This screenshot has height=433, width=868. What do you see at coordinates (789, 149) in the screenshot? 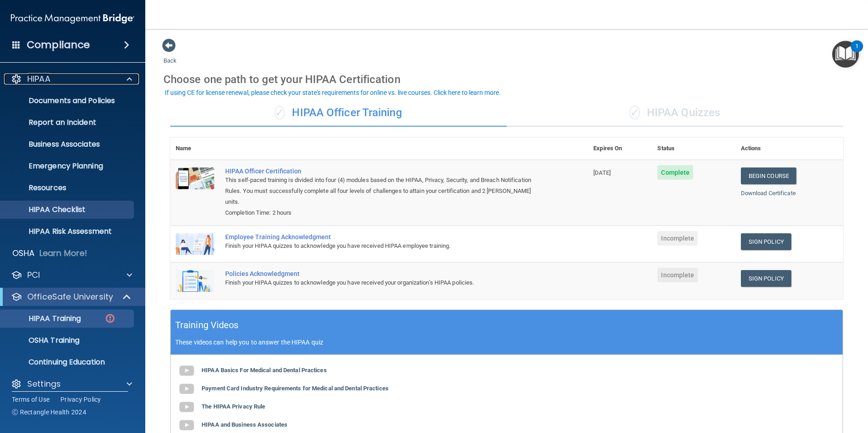
I see `th: Actions` at bounding box center [789, 149].